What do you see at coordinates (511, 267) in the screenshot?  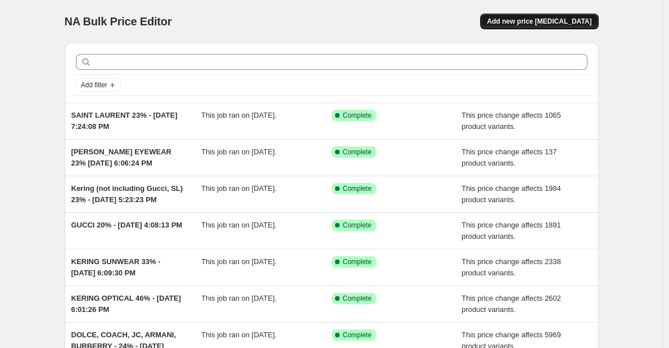 I see `span: This price change affects 2338 product variants.` at bounding box center [511, 267].